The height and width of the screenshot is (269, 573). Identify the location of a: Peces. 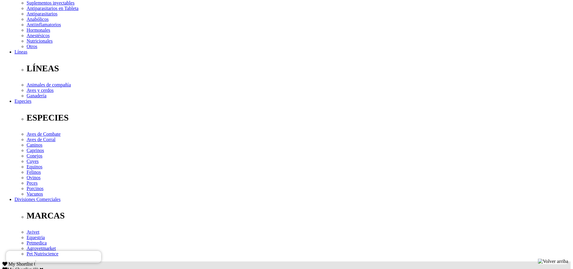
(32, 183).